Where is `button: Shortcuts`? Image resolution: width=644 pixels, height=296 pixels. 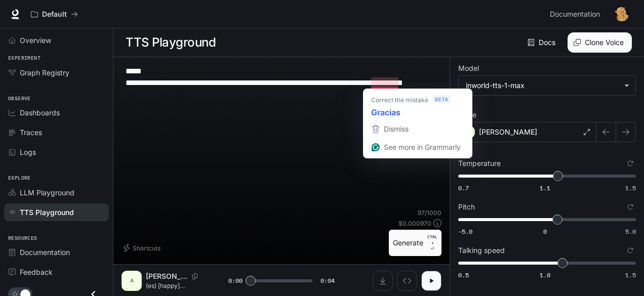
button: Shortcuts is located at coordinates (143, 248).